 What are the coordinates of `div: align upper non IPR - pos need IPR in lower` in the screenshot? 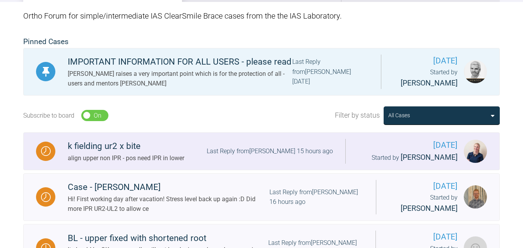 It's located at (126, 158).